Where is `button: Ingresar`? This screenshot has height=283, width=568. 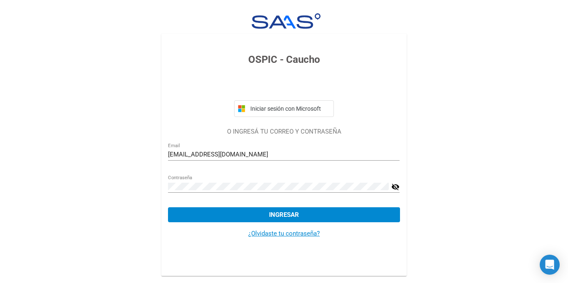 button: Ingresar is located at coordinates (284, 215).